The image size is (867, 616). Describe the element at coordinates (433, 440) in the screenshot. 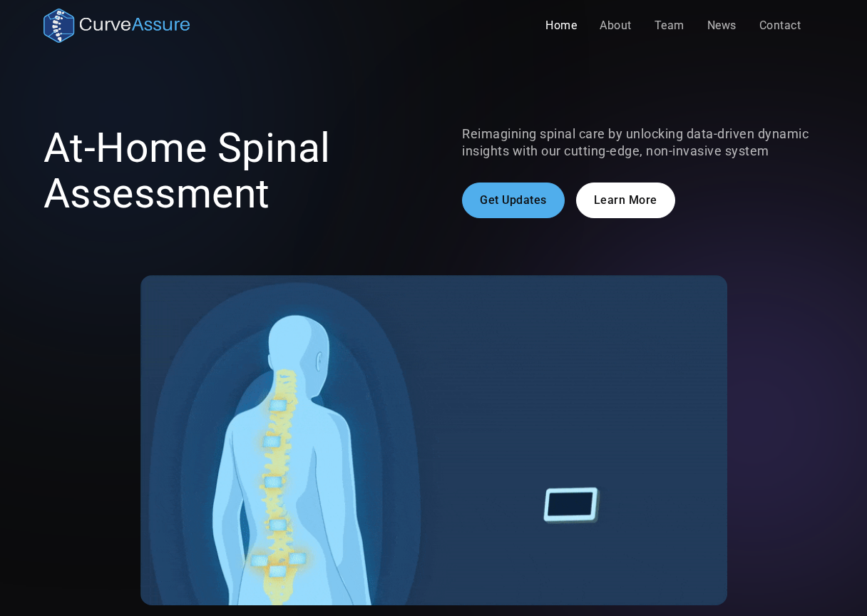

I see `img: A gif showing the CurveAssure system at work. A patient is wearing the non-invasive sensors and t...` at that location.